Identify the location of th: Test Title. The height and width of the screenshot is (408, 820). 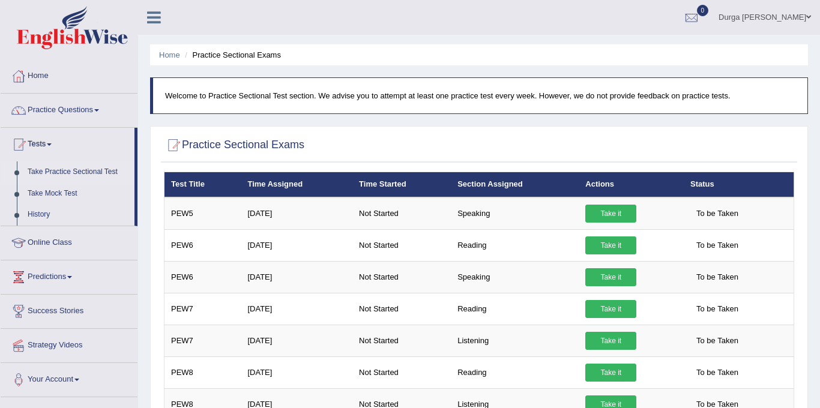
(203, 185).